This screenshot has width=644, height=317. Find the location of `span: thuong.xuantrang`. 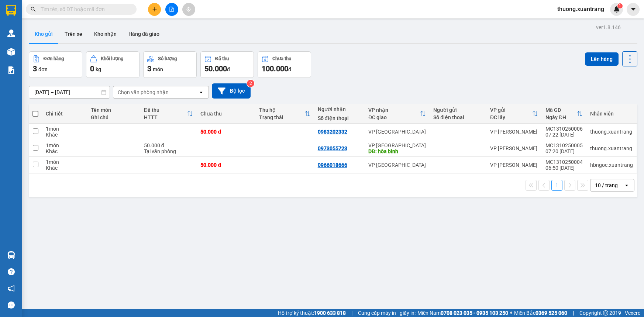

span: thuong.xuantrang is located at coordinates (581, 9).